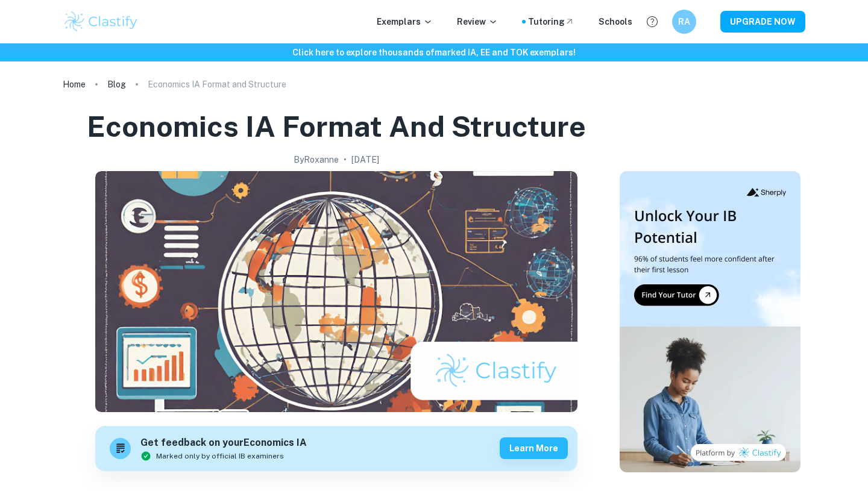 The image size is (868, 491). What do you see at coordinates (684, 22) in the screenshot?
I see `button: RA` at bounding box center [684, 22].